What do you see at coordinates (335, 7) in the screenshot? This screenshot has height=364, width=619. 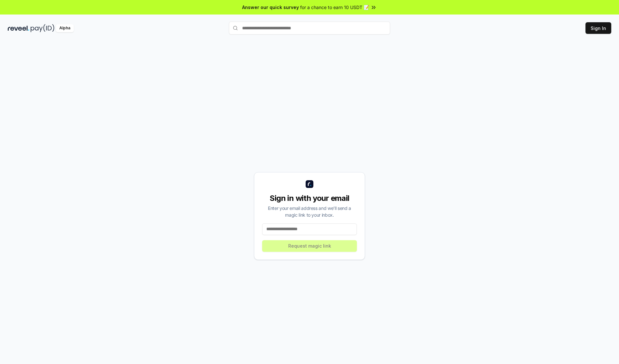 I see `span: for a chance to earn 10 USDT 📝` at bounding box center [335, 7].